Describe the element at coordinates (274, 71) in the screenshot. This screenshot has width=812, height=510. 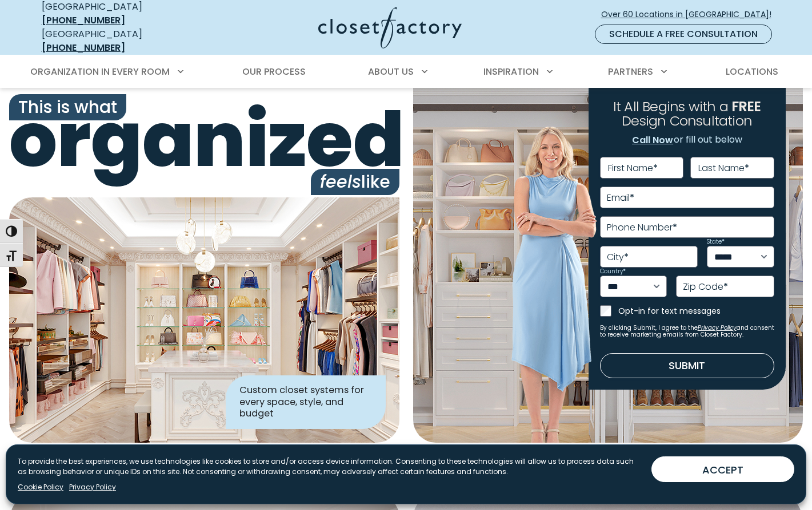
I see `span: Our Process` at that location.